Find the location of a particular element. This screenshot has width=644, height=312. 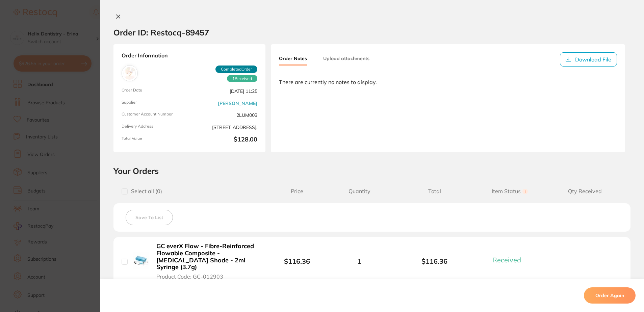

button: Upload attachments is located at coordinates (346, 58).